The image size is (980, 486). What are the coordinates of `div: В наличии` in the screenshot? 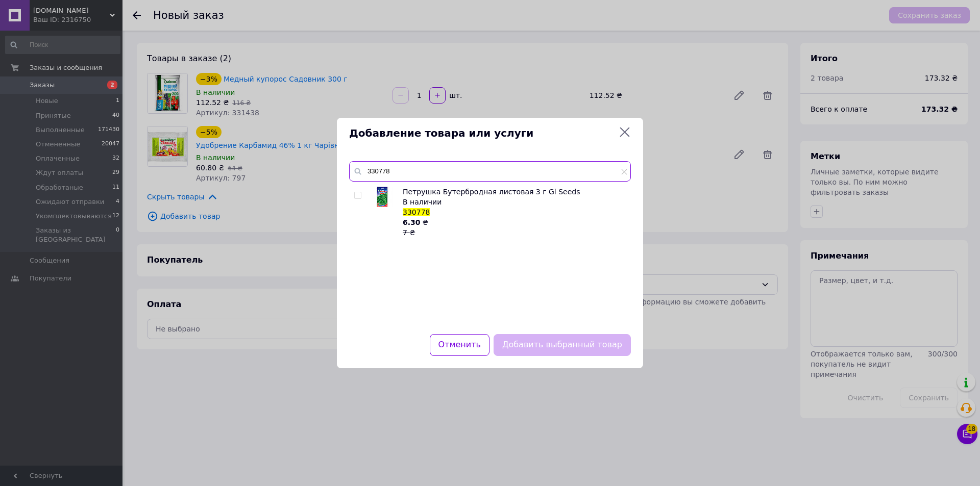 It's located at (514, 202).